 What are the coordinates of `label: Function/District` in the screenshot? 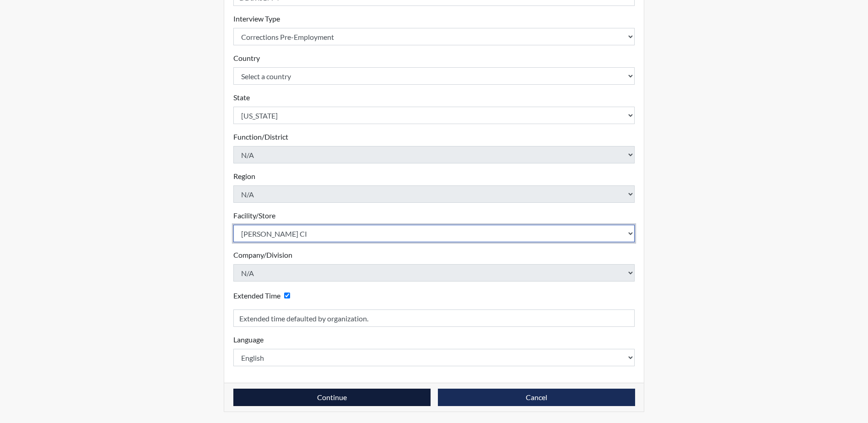 It's located at (261, 137).